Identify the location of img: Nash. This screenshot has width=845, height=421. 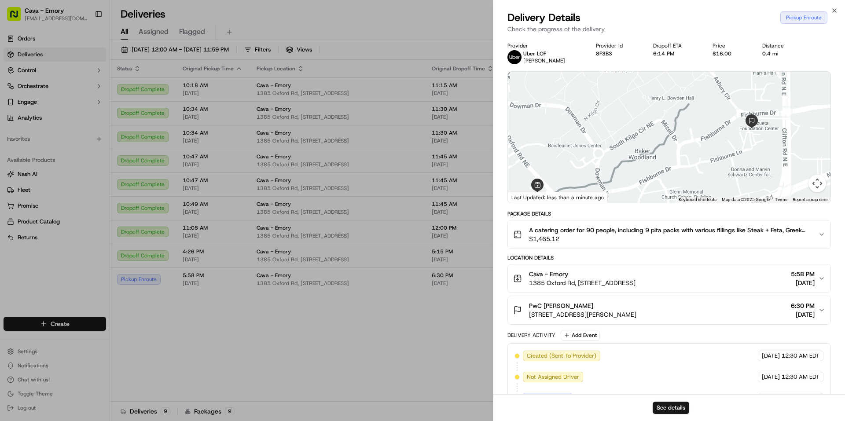
(18, 18).